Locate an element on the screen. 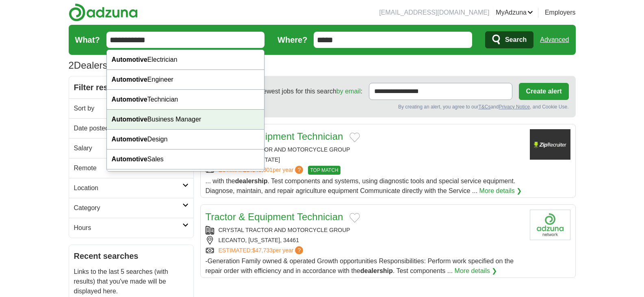  div: Business Manager is located at coordinates (186, 119).